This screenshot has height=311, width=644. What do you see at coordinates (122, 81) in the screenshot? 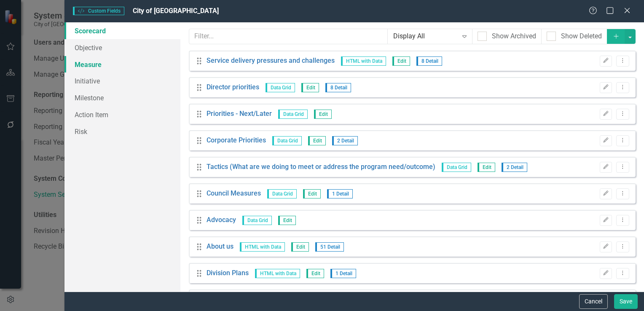
I see `a: Initiative` at bounding box center [122, 81].